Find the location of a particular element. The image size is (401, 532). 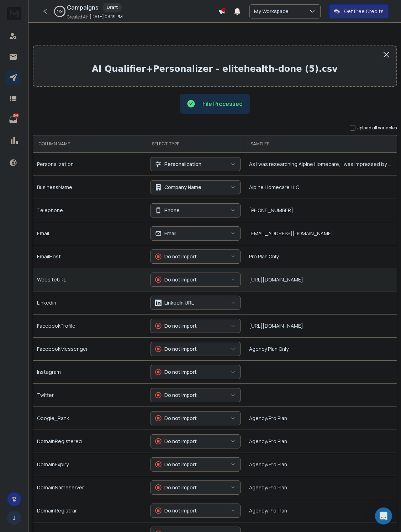

th: COLUMN NAME is located at coordinates (90, 144).